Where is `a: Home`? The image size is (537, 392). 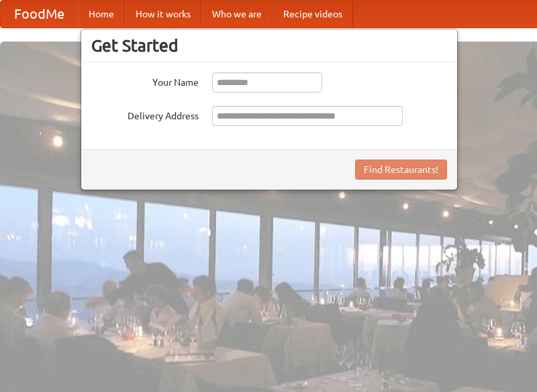 a: Home is located at coordinates (101, 14).